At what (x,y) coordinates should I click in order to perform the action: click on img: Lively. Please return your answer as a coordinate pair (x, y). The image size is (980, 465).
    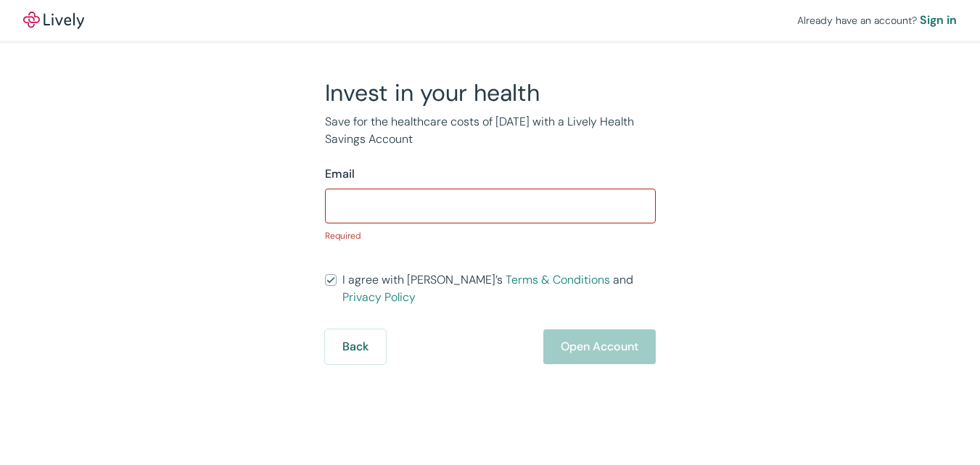
    Looking at the image, I should click on (53, 20).